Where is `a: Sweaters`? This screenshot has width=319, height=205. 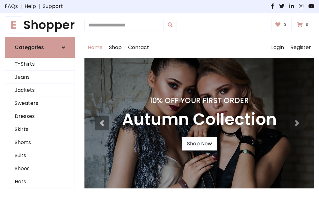 a: Sweaters is located at coordinates (40, 103).